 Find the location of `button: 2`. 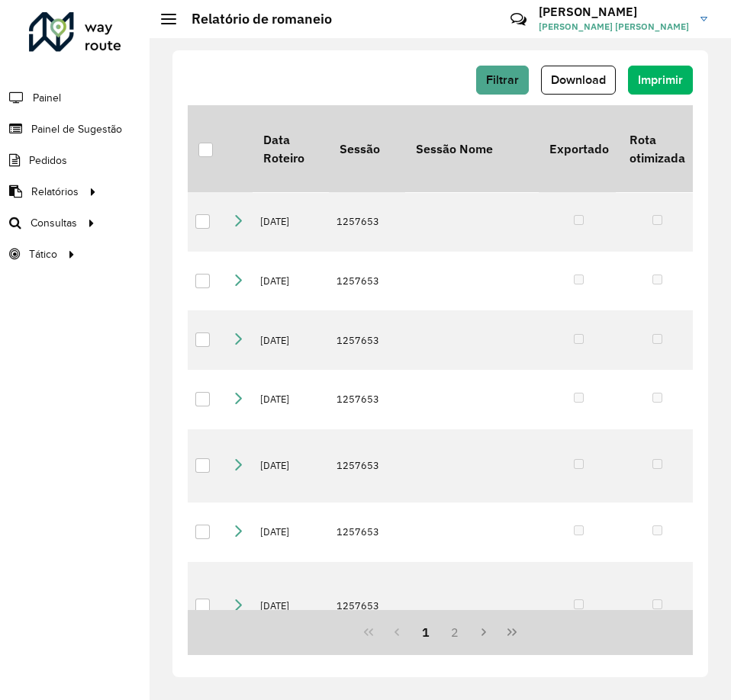

button: 2 is located at coordinates (454, 632).